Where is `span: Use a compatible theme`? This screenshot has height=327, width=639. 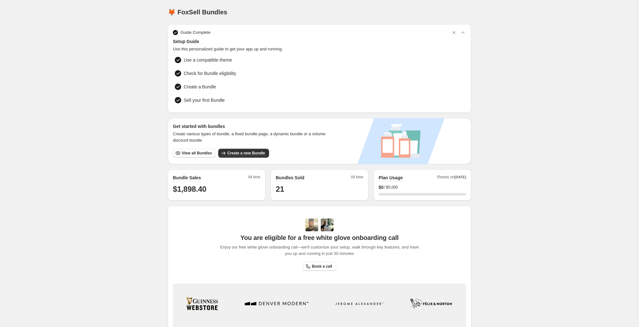 span: Use a compatible theme is located at coordinates (208, 60).